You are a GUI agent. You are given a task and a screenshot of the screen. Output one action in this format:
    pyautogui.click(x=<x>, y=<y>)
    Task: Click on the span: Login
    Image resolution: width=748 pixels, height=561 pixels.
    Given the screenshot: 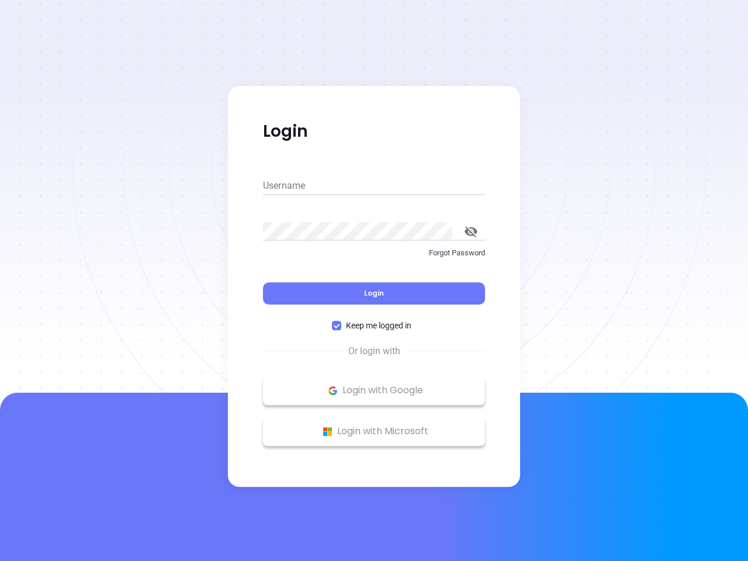 What is the action you would take?
    pyautogui.click(x=374, y=293)
    